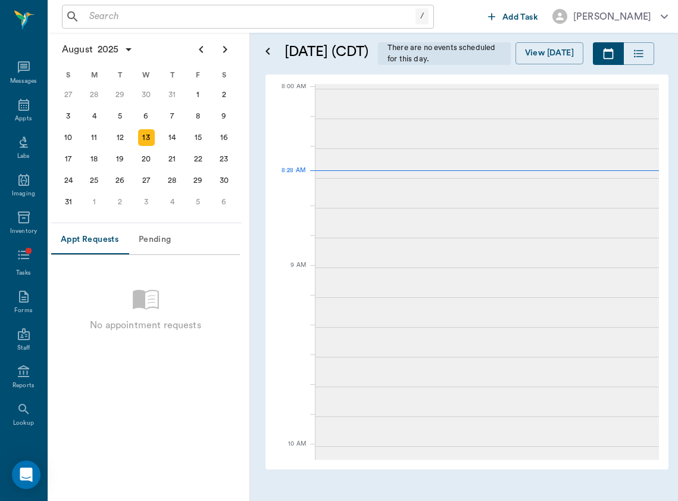 This screenshot has width=678, height=501. I want to click on div: Wednesday, August 27, 2025, so click(147, 180).